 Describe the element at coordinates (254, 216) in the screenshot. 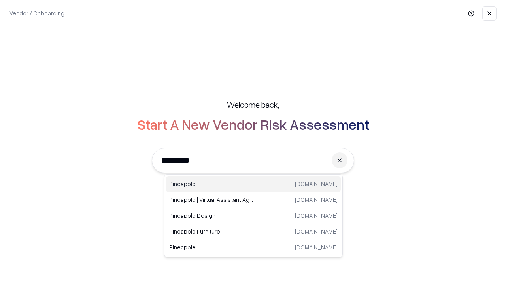

I see `div: Suggestions` at that location.